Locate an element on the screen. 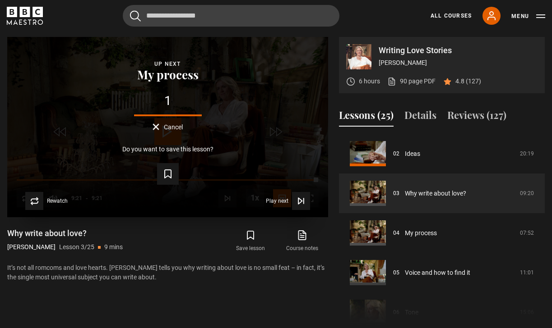 The width and height of the screenshot is (552, 328). button: Submit the search query is located at coordinates (135, 16).